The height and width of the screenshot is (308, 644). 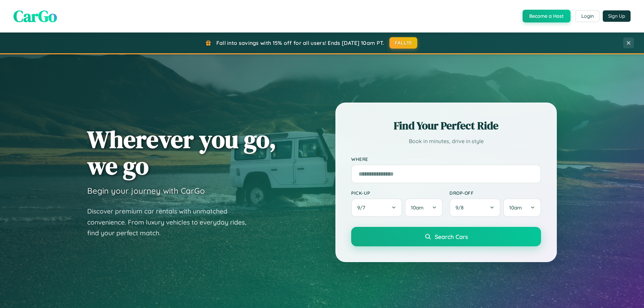 What do you see at coordinates (182, 153) in the screenshot?
I see `h1: Wherever you go, we go` at bounding box center [182, 153].